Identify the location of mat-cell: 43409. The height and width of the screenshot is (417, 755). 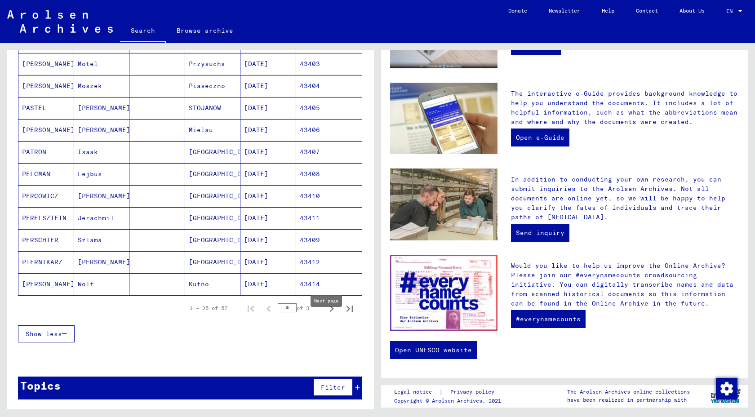
(329, 240).